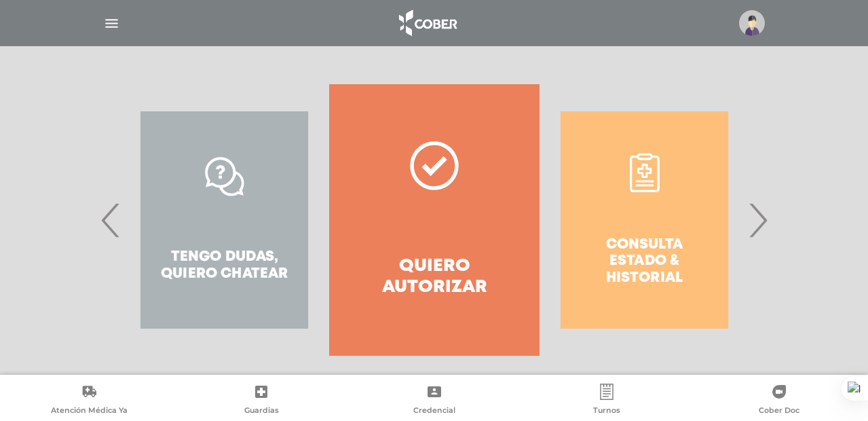  What do you see at coordinates (434, 220) in the screenshot?
I see `a: Quiero autorizar` at bounding box center [434, 220].